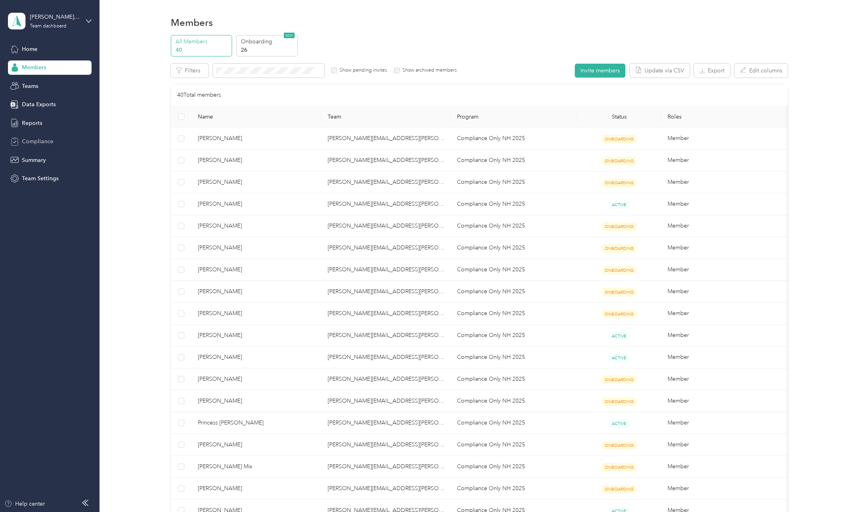  I want to click on td: Brian Greenlee, so click(256, 445).